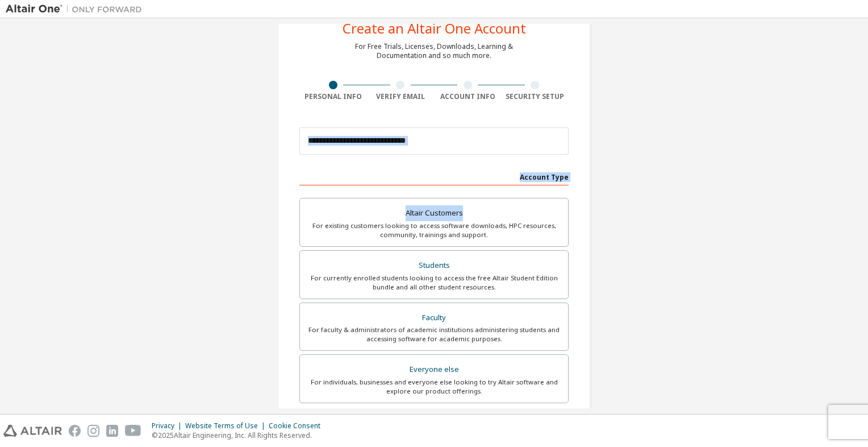  What do you see at coordinates (434, 386) in the screenshot?
I see `div: For individuals, businesses and everyone else looking to try Altair software and explore our prod...` at bounding box center [434, 386].